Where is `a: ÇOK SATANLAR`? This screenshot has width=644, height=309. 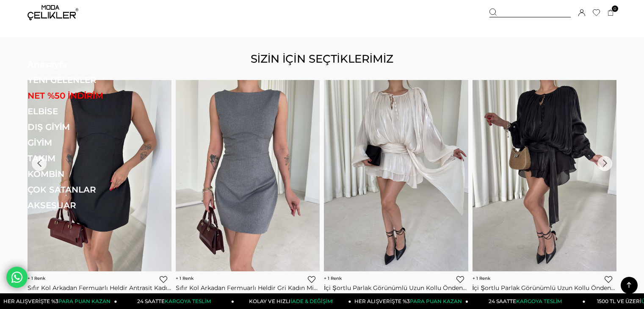
a: ÇOK SATANLAR is located at coordinates (85, 190).